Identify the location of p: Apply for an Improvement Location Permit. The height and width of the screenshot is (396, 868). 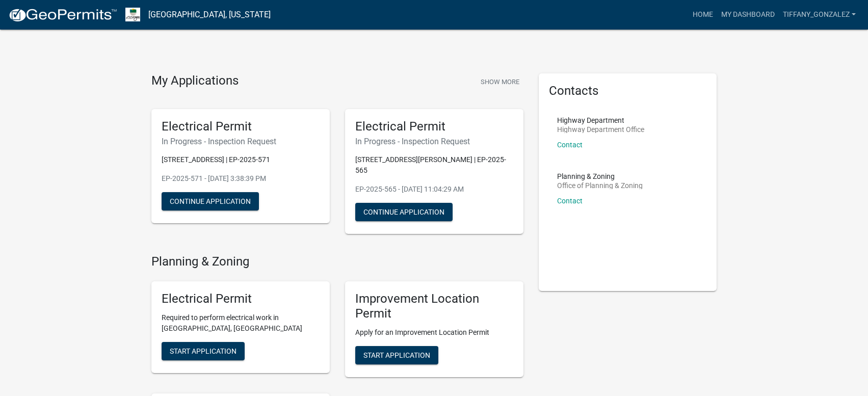
(434, 332).